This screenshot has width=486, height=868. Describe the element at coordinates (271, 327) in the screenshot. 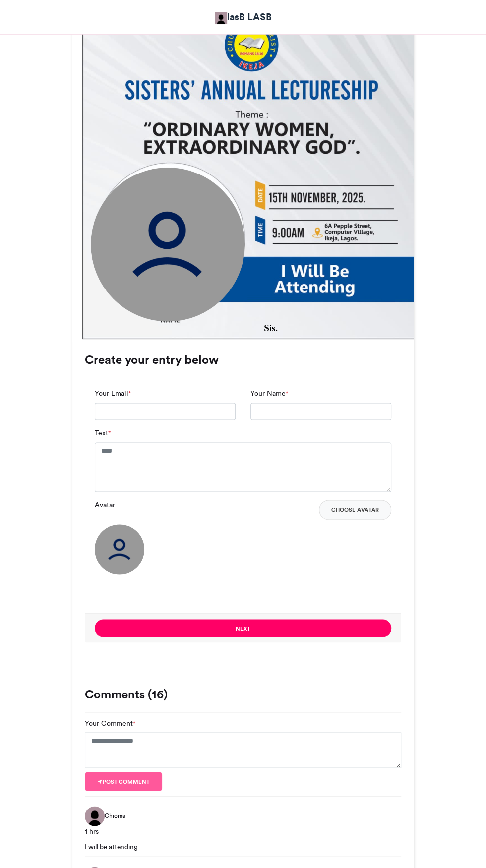

I see `div: Sis.` at that location.